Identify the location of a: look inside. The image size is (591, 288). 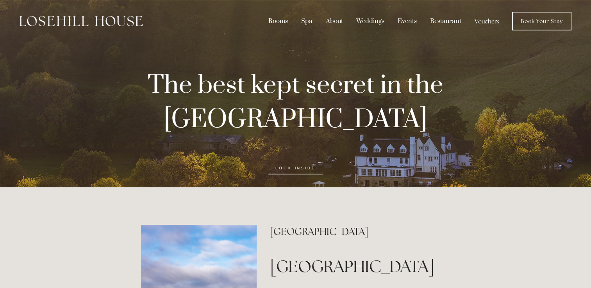
(295, 168).